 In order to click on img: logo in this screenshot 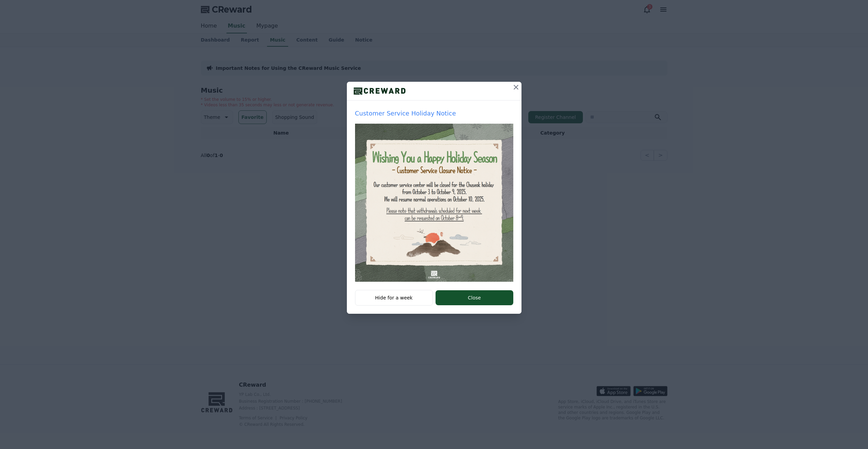, I will do `click(380, 91)`.